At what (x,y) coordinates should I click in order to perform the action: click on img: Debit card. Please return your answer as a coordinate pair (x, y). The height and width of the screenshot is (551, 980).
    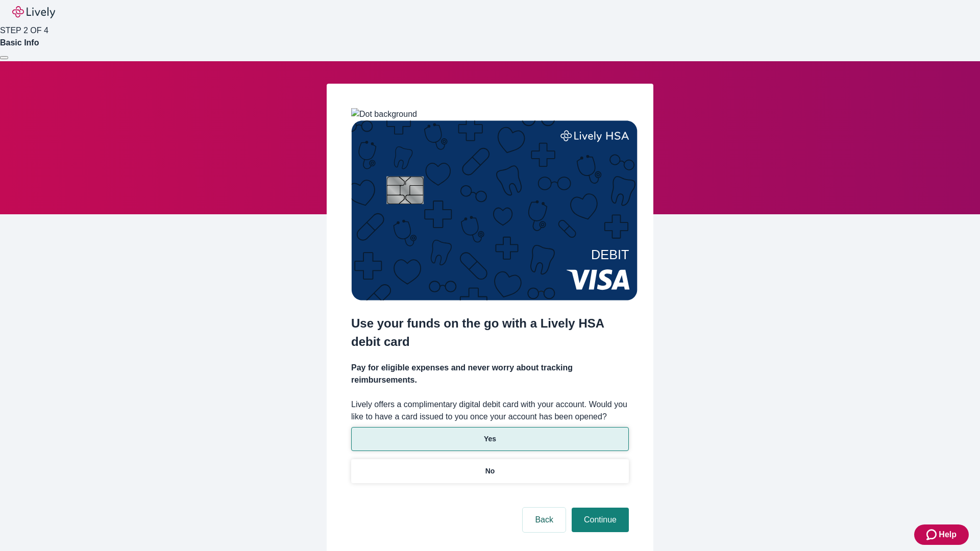
    Looking at the image, I should click on (494, 210).